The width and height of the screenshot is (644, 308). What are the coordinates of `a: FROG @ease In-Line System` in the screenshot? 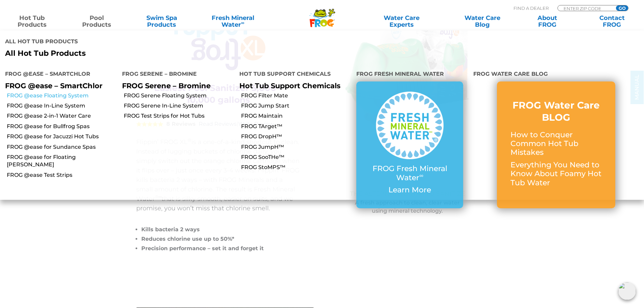 It's located at (62, 106).